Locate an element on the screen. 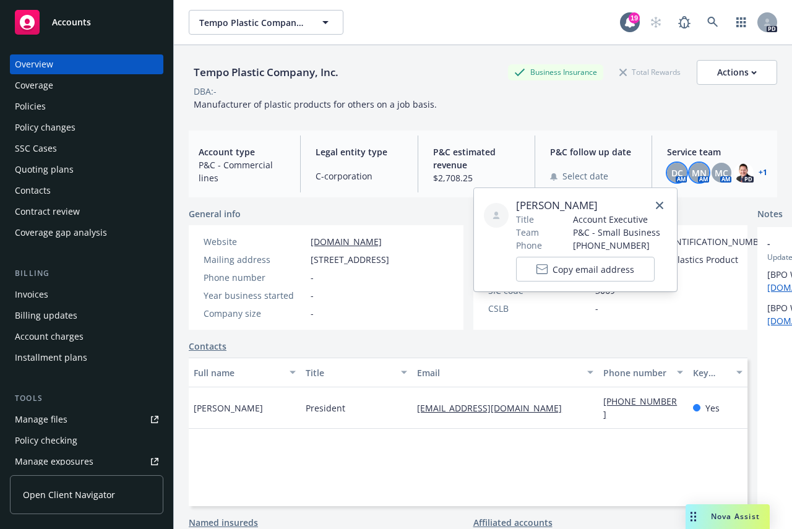 The height and width of the screenshot is (529, 792). div: Company size is located at coordinates (254, 313).